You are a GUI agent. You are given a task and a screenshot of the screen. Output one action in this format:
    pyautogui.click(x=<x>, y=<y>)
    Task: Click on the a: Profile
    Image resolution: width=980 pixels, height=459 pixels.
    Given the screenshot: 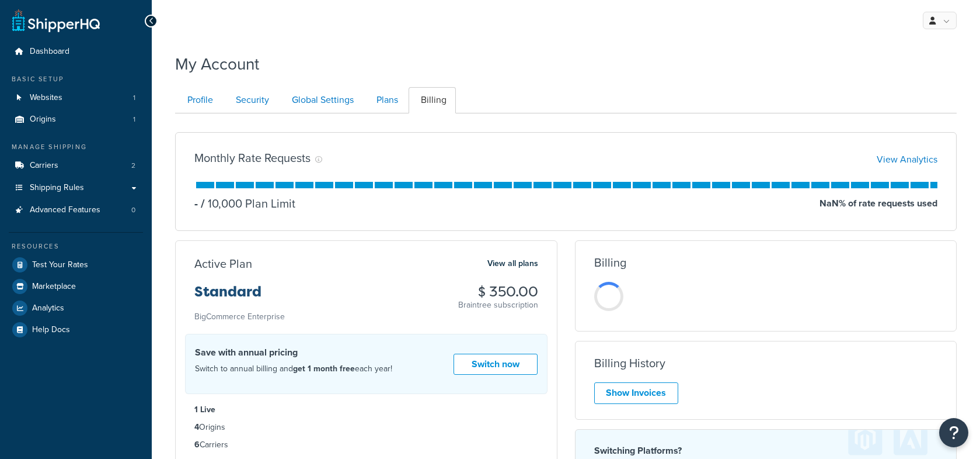 What is the action you would take?
    pyautogui.click(x=199, y=100)
    